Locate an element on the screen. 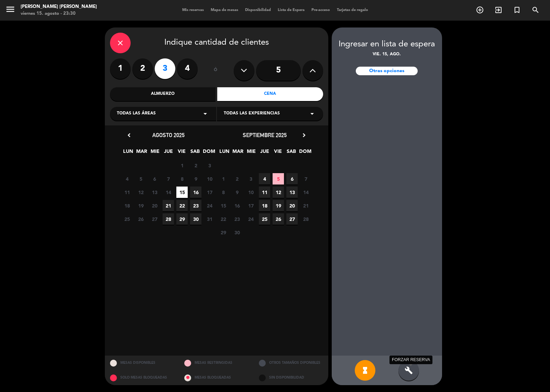 The image size is (550, 392). span: 18 is located at coordinates (127, 206).